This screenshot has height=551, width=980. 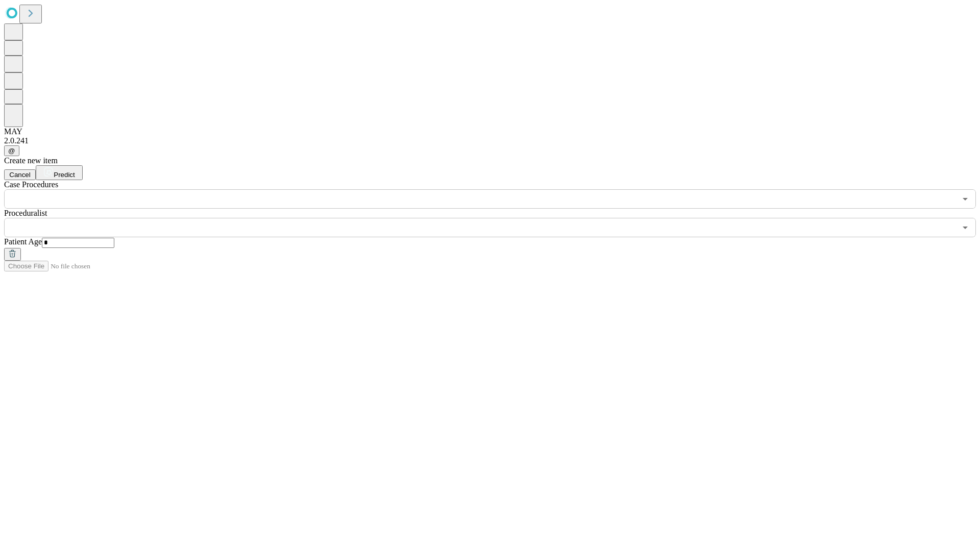 I want to click on span: Create new item, so click(x=31, y=160).